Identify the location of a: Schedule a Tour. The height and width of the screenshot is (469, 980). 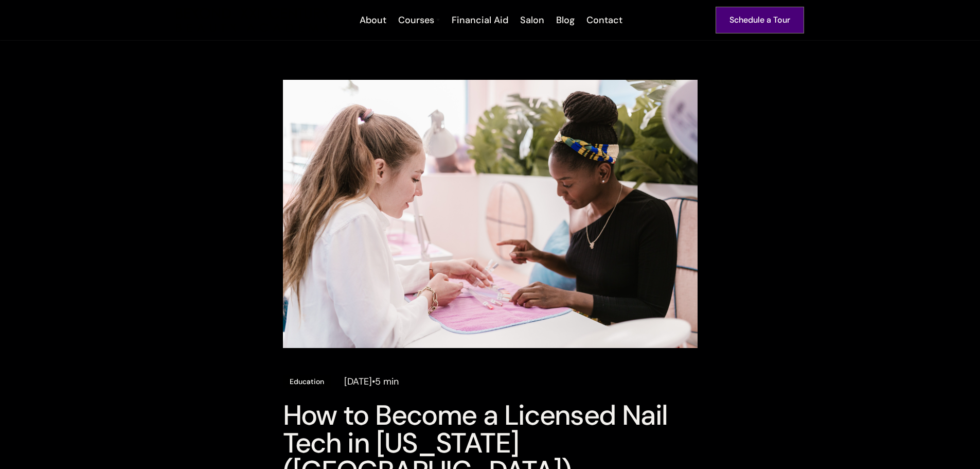
(760, 20).